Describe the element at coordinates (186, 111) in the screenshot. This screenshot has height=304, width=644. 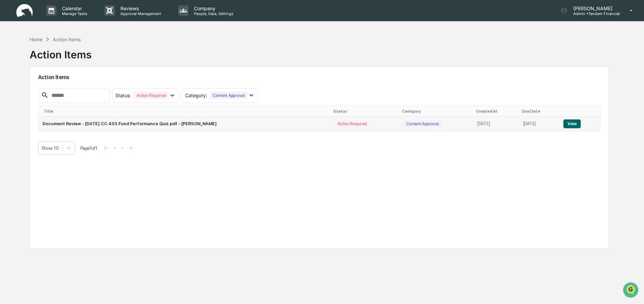
I see `div: Title` at that location.